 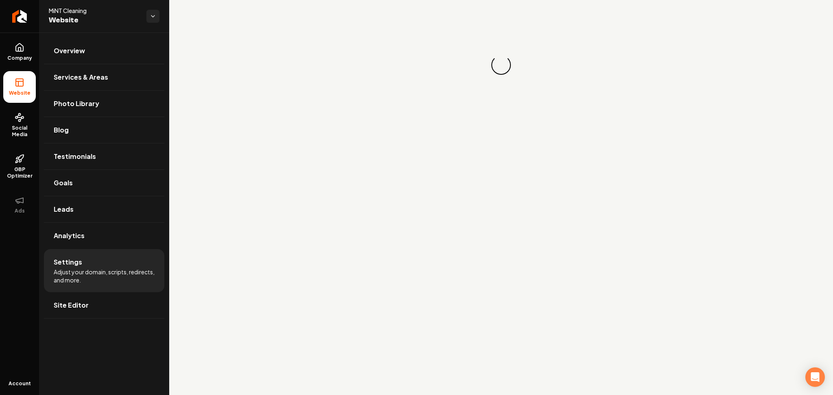 I want to click on img: Rebolt Logo, so click(x=20, y=16).